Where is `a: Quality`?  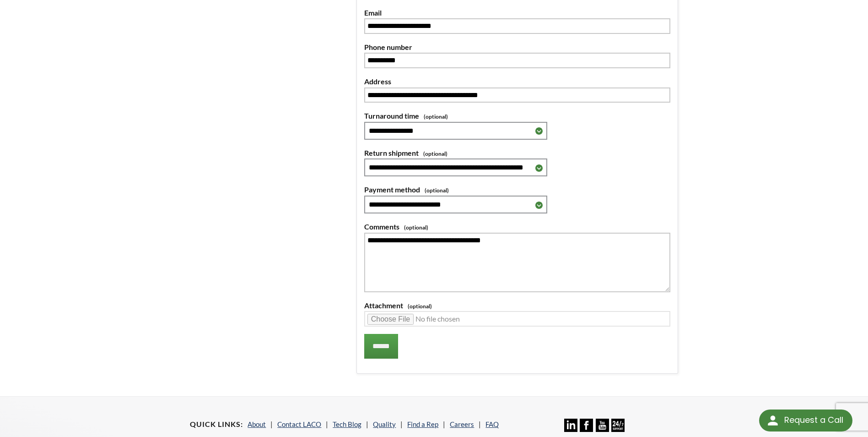
a: Quality is located at coordinates (384, 424).